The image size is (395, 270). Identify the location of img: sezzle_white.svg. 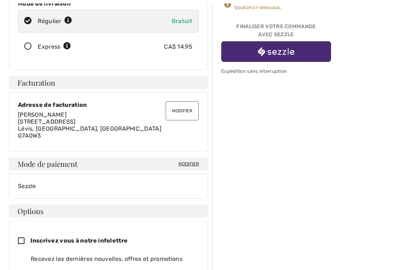
(276, 52).